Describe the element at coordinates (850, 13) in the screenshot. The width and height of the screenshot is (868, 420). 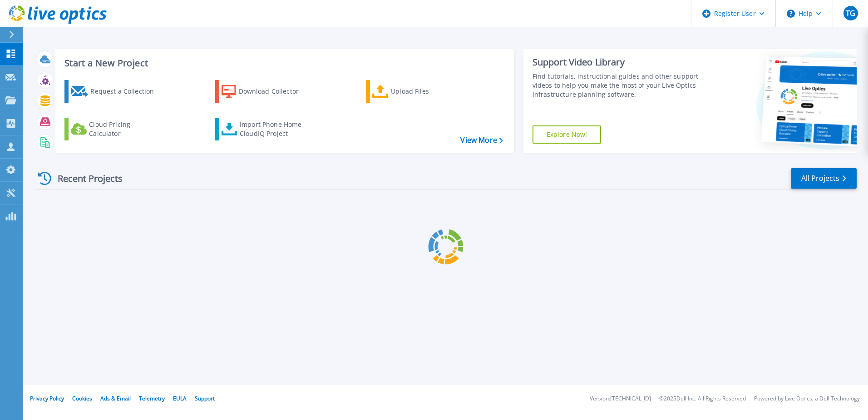
I see `span: TG` at that location.